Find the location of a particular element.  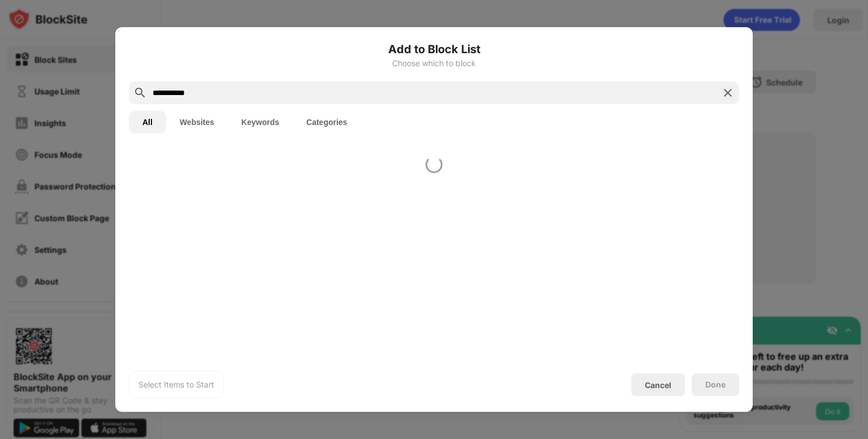

div: Cancel is located at coordinates (658, 384).